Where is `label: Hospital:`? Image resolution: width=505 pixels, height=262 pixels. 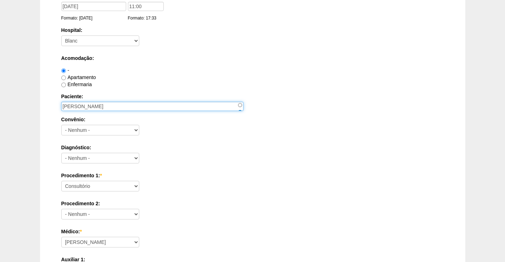 label: Hospital: is located at coordinates (253, 30).